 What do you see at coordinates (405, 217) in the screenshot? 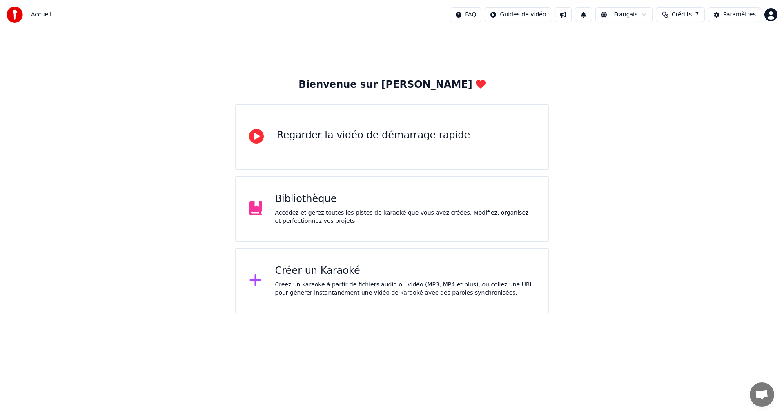
I see `div: Accédez et gérez toutes les pistes de karaoké que vous avez créées. Modifiez, organisez et perfec...` at bounding box center [405, 217].